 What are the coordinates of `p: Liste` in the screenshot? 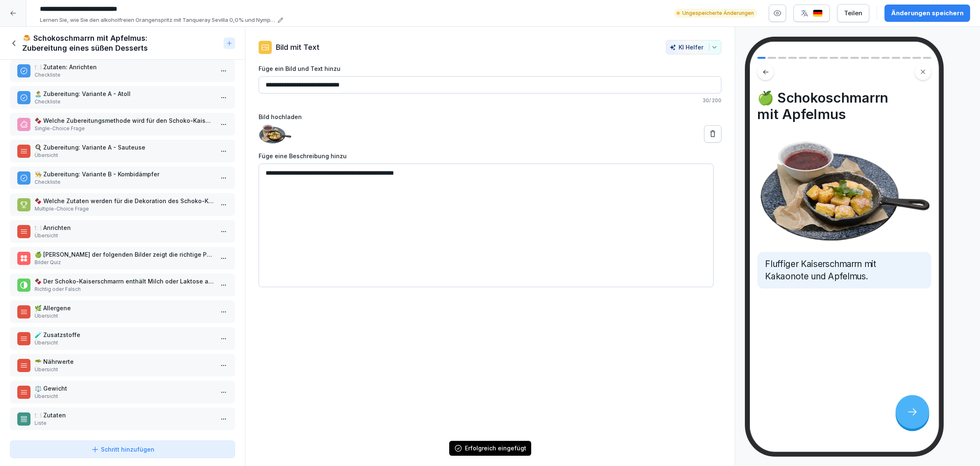 It's located at (124, 423).